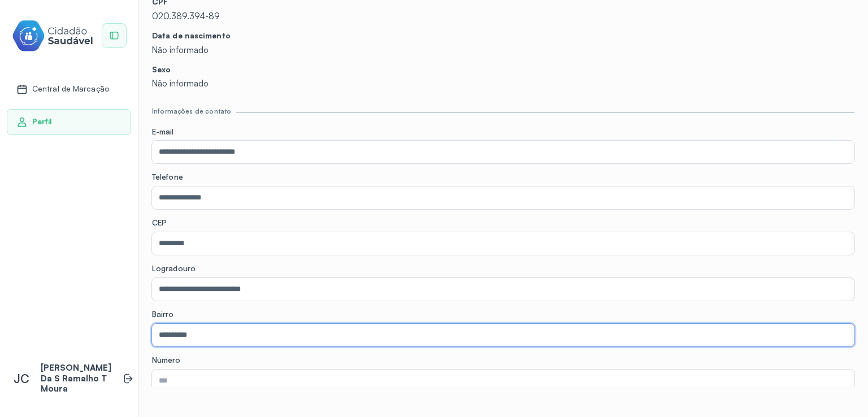 The image size is (868, 417). I want to click on a: Perfil, so click(69, 122).